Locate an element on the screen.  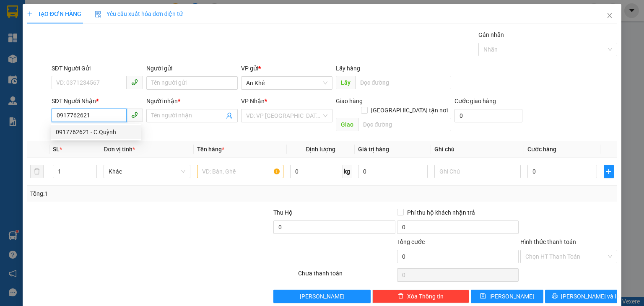
input: Ghi Chú is located at coordinates (478, 172).